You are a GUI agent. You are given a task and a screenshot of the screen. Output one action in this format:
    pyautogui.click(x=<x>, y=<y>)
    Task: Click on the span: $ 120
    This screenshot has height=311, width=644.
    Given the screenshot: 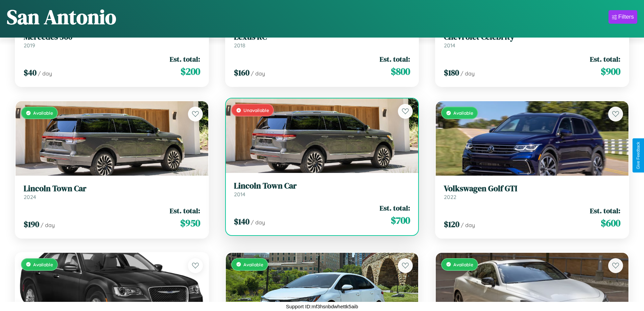 What is the action you would take?
    pyautogui.click(x=451, y=224)
    